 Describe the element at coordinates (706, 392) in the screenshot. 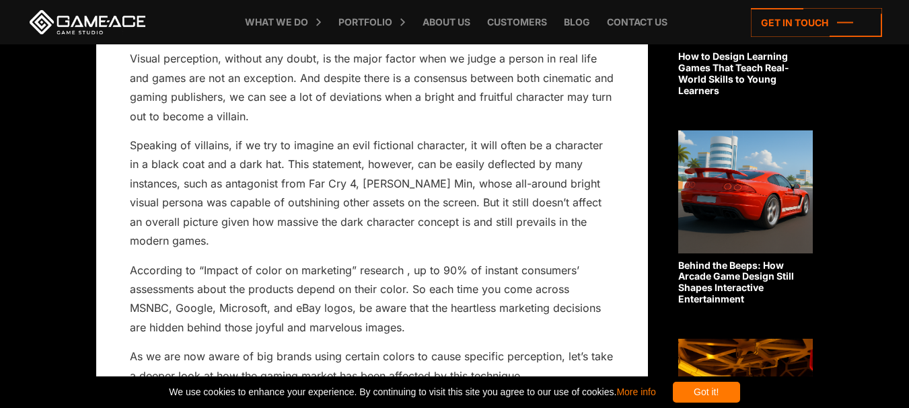

I see `div: Got it!` at that location.